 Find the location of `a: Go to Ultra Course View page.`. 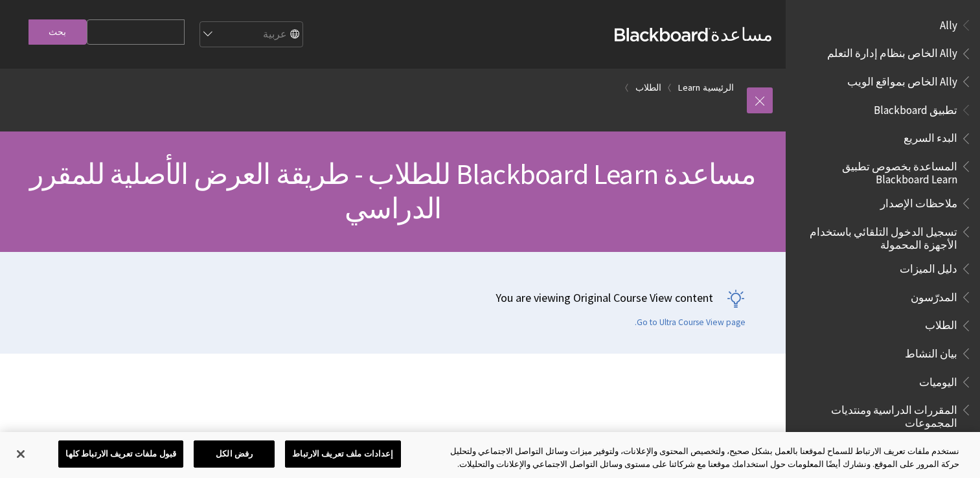

a: Go to Ultra Course View page. is located at coordinates (690, 322).